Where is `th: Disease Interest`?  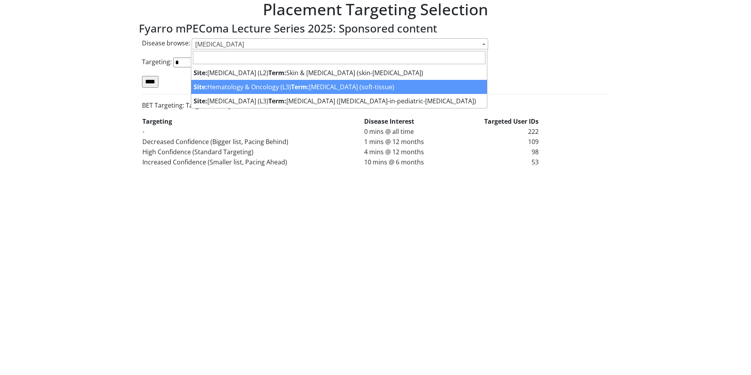 th: Disease Interest is located at coordinates (409, 121).